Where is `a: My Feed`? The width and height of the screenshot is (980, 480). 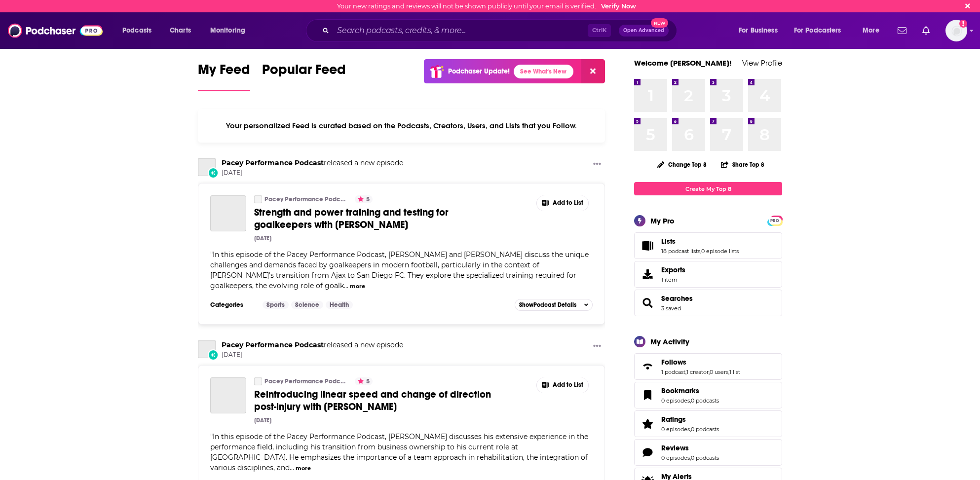 a: My Feed is located at coordinates (224, 76).